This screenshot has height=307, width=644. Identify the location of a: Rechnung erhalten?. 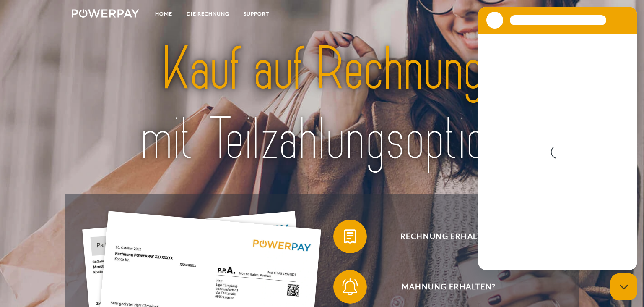
(443, 236).